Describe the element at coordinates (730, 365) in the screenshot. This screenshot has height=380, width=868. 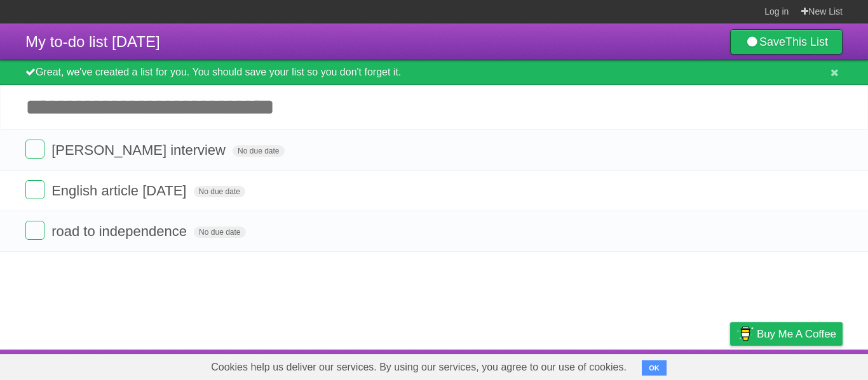
I see `a: Privacy` at that location.